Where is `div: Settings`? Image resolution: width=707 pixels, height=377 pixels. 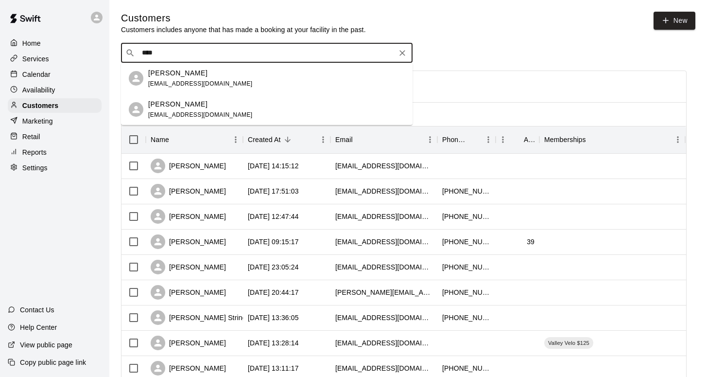
div: Settings is located at coordinates (54, 168).